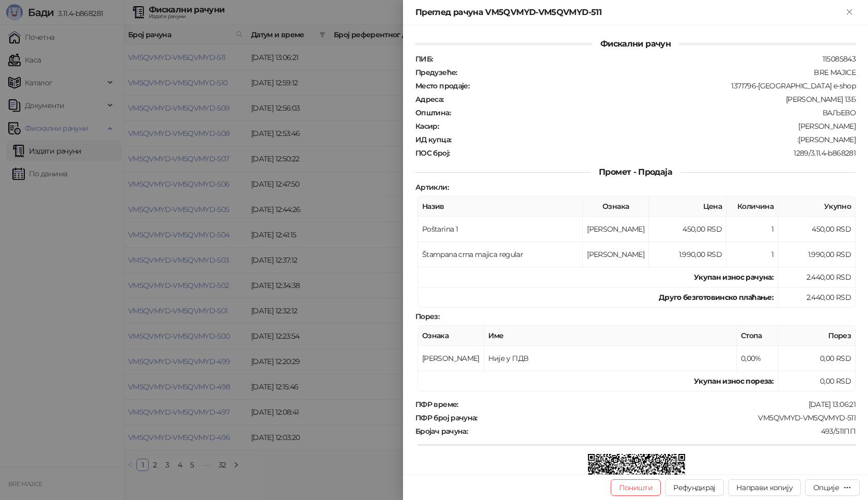 The width and height of the screenshot is (868, 500). I want to click on strong: Место продаје :, so click(442, 86).